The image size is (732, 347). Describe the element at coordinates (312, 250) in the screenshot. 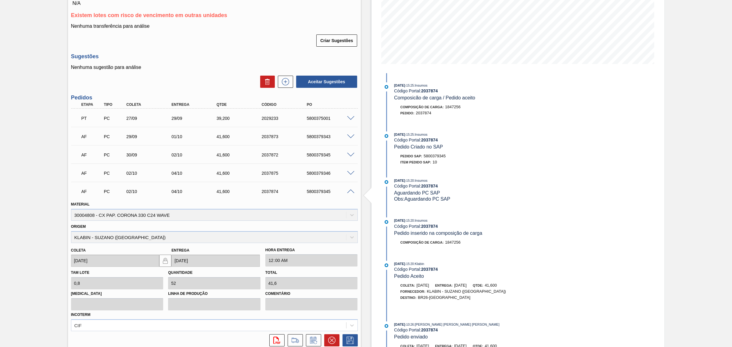

I see `label: Hora Entrega` at that location.